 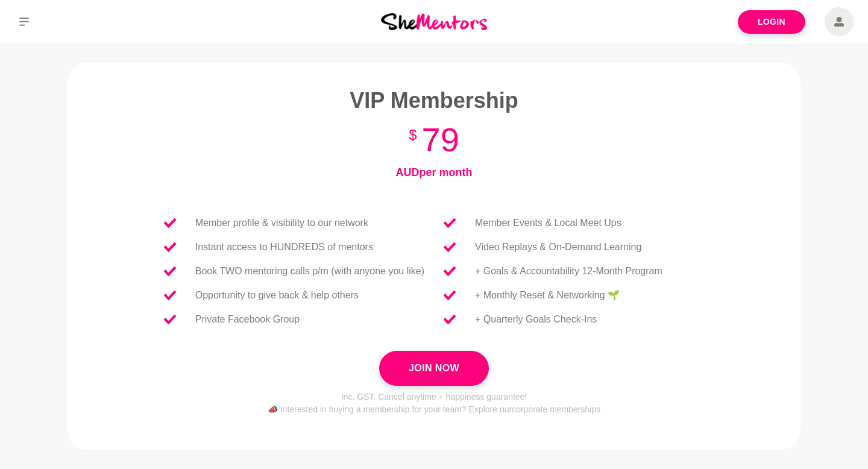 I want to click on p: Private Facebook Group, so click(x=247, y=319).